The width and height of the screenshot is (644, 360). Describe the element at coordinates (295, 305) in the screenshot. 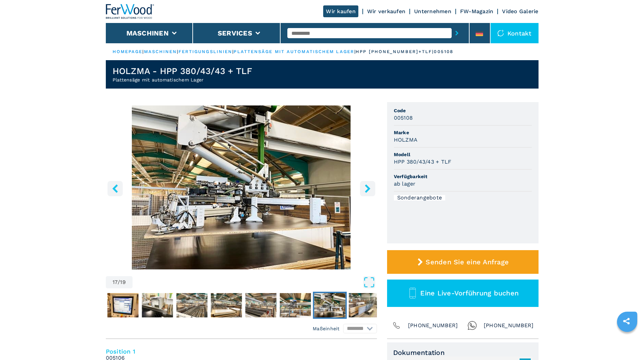

I see `button: Go to Slide 16` at that location.